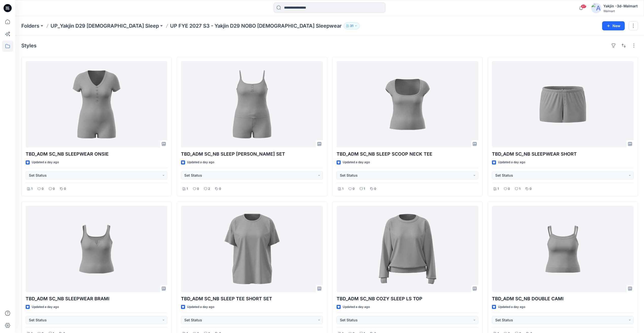 The image size is (644, 333). Describe the element at coordinates (563, 154) in the screenshot. I see `p: TBD_ADM SC_NB SLEEPWEAR SHORT` at that location.